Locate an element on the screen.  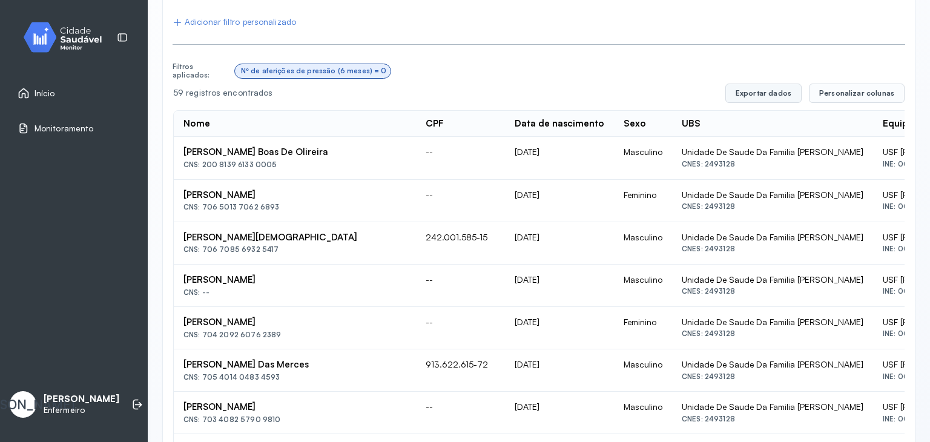
p: Enfermeiro is located at coordinates (81, 410).